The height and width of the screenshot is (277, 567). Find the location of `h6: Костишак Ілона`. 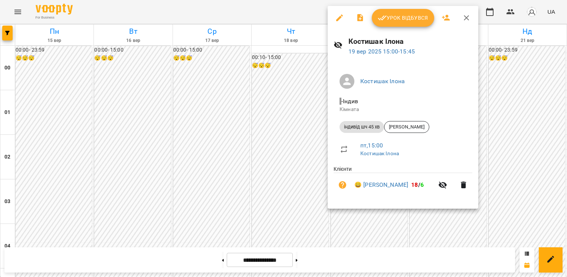

h6: Костишак Ілона is located at coordinates (410, 41).